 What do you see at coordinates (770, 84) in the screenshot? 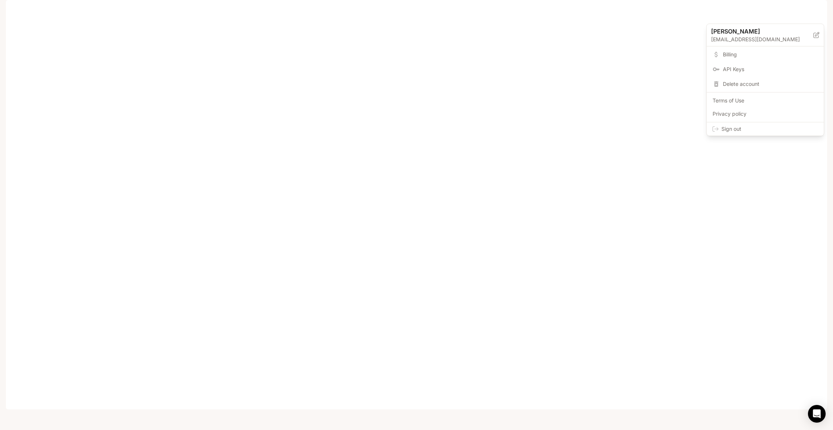
I see `span: Delete account` at bounding box center [770, 84].